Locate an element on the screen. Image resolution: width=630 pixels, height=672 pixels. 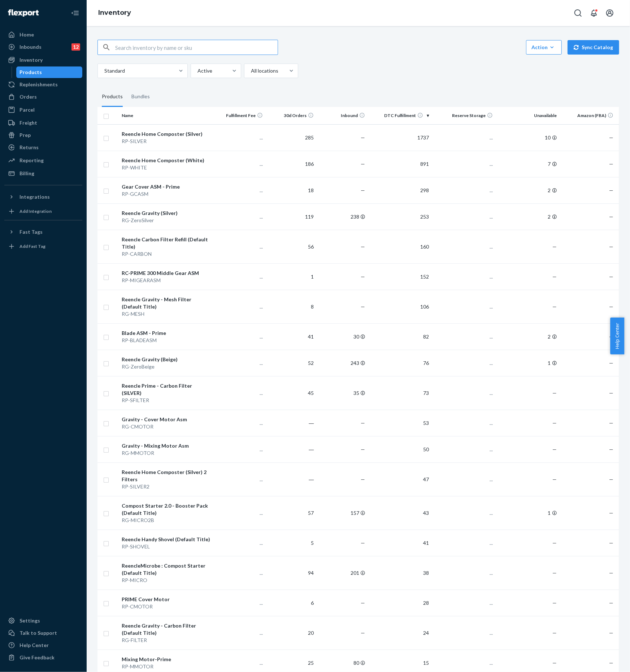
button: Close Navigation is located at coordinates (75, 13).